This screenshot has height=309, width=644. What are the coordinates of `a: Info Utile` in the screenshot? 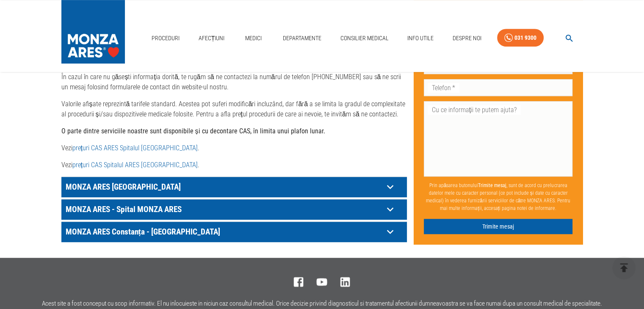 It's located at (420, 38).